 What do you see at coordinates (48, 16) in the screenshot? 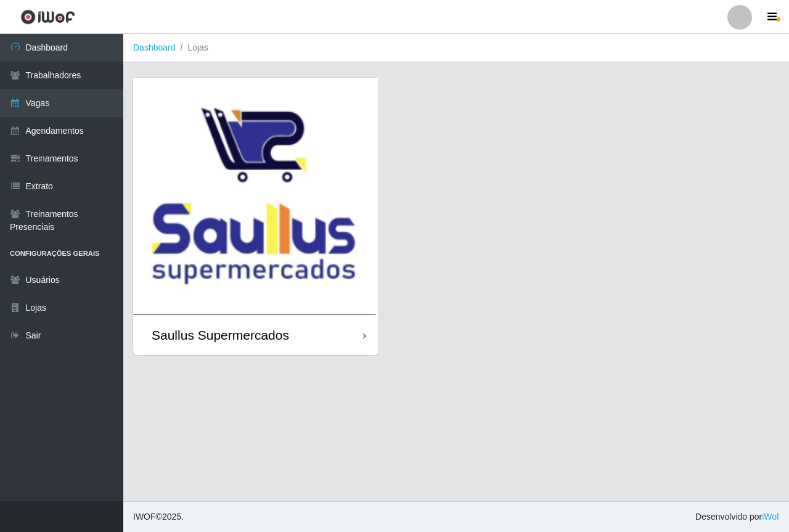
I see `img: CoreUI Logo` at bounding box center [48, 16].